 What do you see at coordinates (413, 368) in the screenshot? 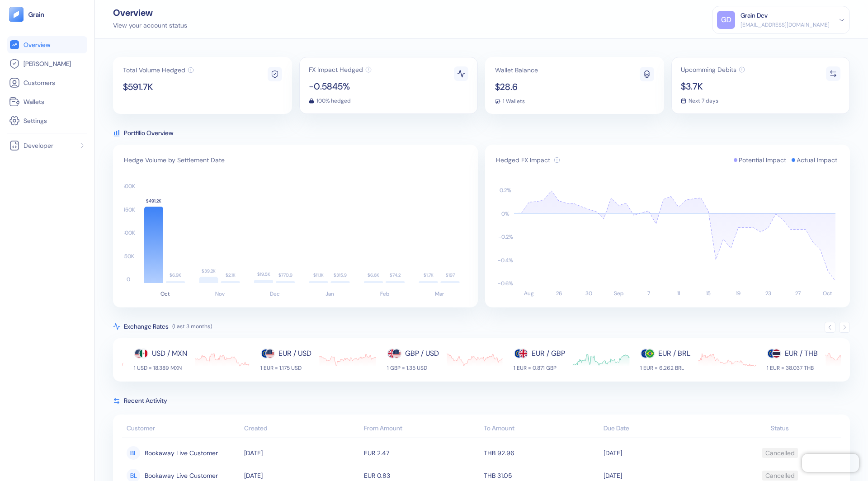
I see `div: 1 GBP = 1.35 USD` at bounding box center [413, 368].